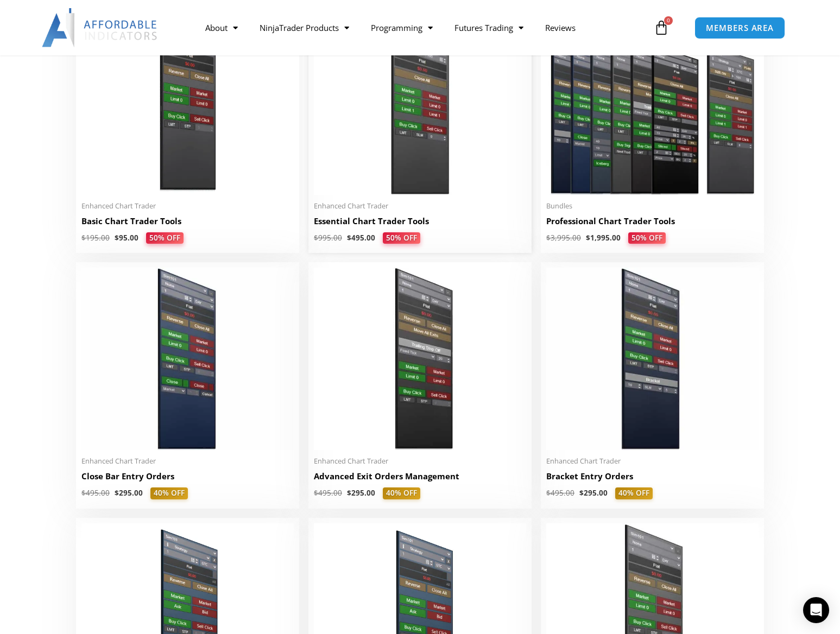 The image size is (840, 634). Describe the element at coordinates (423, 27) in the screenshot. I see `nav: Menu` at that location.